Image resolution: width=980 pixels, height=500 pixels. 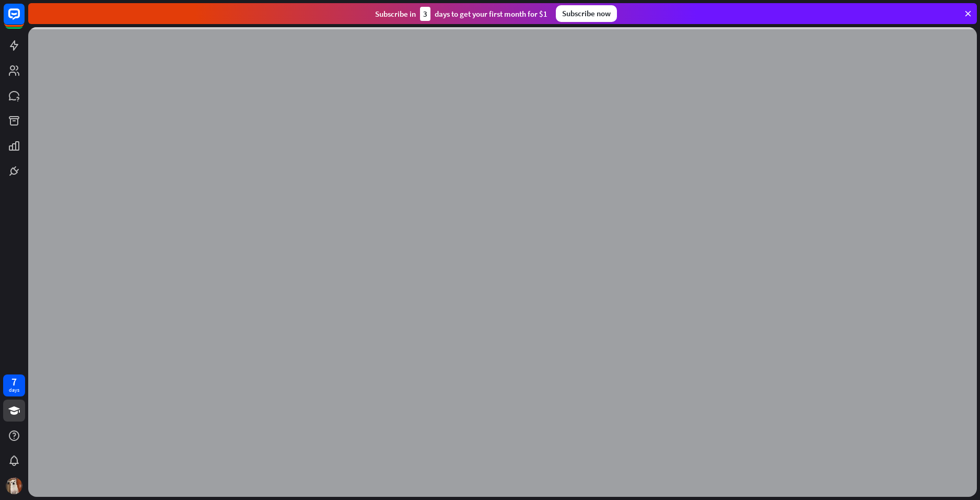 What do you see at coordinates (14, 382) in the screenshot?
I see `div: 7` at bounding box center [14, 382].